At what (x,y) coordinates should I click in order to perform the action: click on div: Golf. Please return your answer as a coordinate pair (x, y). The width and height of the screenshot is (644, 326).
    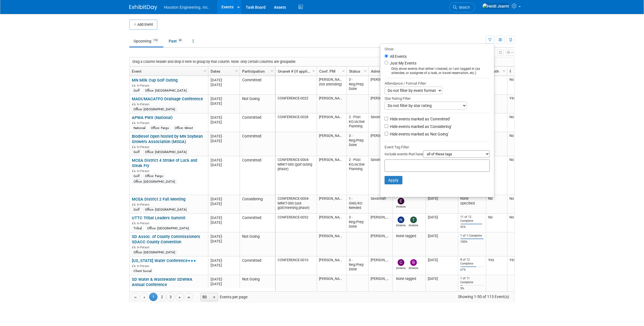
    Looking at the image, I should click on (137, 176).